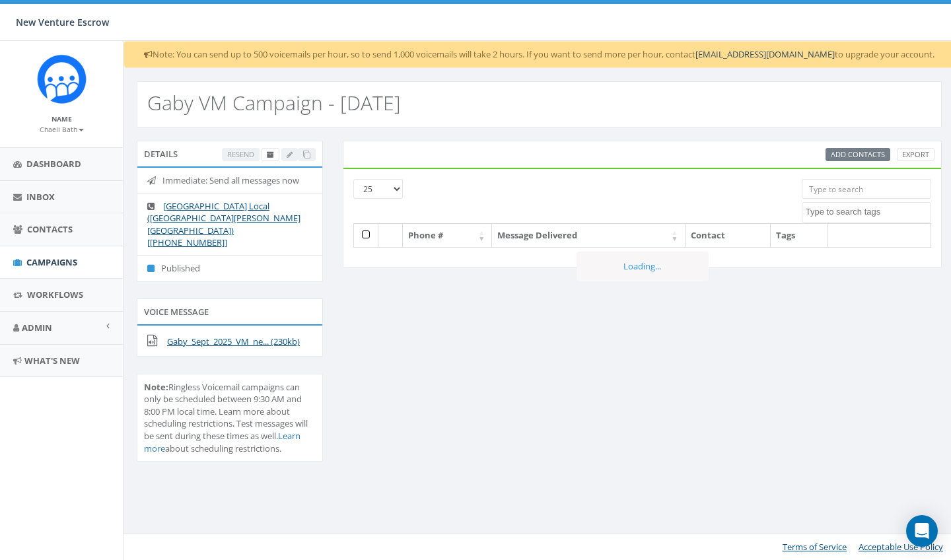 Image resolution: width=951 pixels, height=560 pixels. What do you see at coordinates (814, 547) in the screenshot?
I see `a: Terms of Service` at bounding box center [814, 547].